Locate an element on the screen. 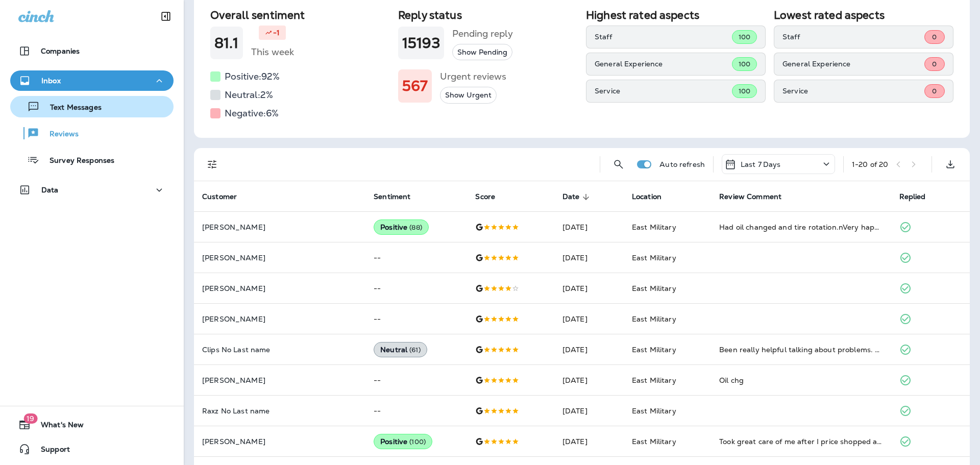 The height and width of the screenshot is (465, 980). p: Reviews is located at coordinates (59, 134).